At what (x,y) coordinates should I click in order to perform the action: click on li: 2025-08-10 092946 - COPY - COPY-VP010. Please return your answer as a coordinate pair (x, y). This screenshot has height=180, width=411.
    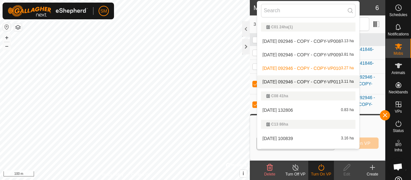
    Looking at the image, I should click on (308, 68).